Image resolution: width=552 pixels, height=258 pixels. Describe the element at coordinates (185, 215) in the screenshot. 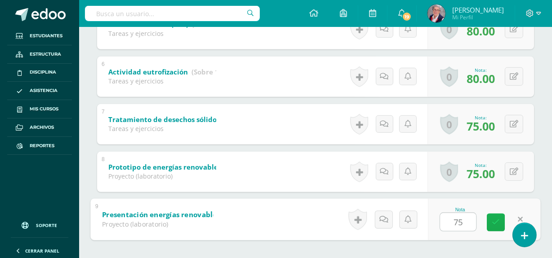

I see `a: Presentación energías renovables` at that location.